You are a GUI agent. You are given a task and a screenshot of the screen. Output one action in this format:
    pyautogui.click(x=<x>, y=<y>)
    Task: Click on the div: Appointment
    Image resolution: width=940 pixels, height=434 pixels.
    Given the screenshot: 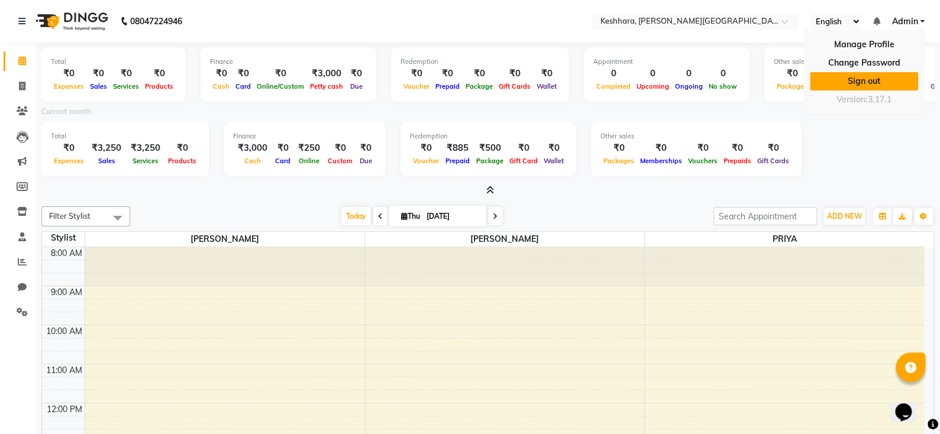 What is the action you would take?
    pyautogui.click(x=667, y=62)
    